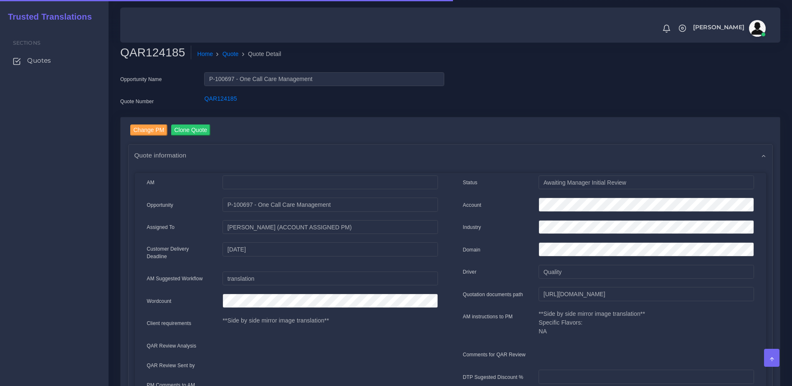  Describe the element at coordinates (260, 54) in the screenshot. I see `li: Quote Detail` at that location.